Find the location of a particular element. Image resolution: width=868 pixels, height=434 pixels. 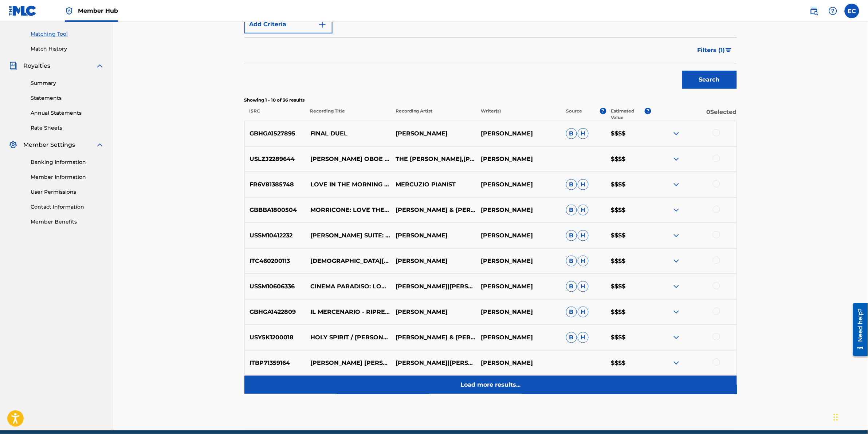

p: LOVE IN THE MORNING - FROM ''LOLITA is located at coordinates (348, 185).